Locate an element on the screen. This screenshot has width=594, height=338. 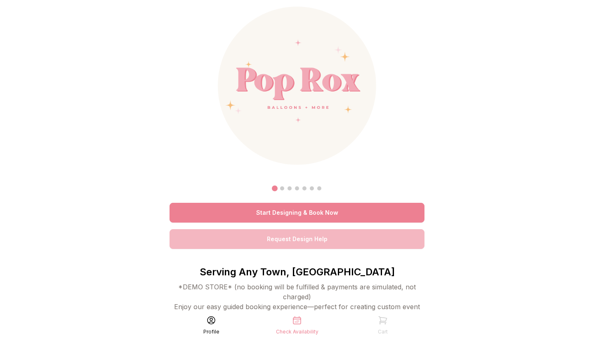
a: Request Design Help is located at coordinates (297, 239).